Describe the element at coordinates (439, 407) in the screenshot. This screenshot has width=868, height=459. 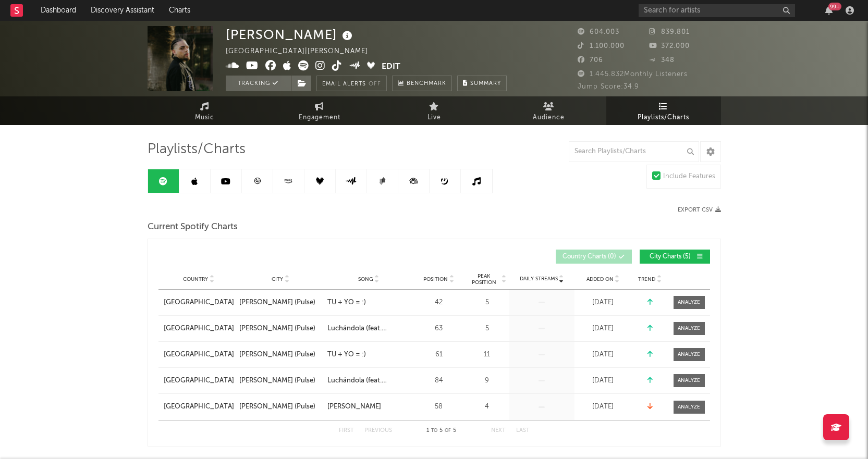
I see `div: 58` at that location.